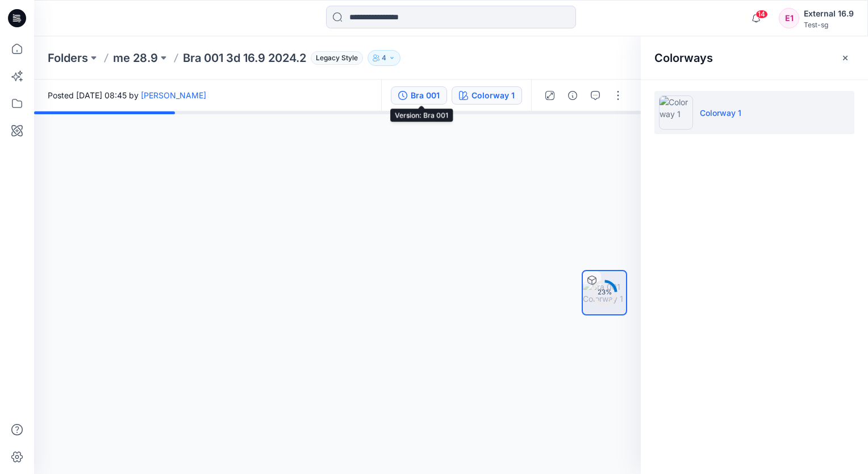 This screenshot has height=474, width=868. I want to click on h2: Colorways, so click(683, 58).